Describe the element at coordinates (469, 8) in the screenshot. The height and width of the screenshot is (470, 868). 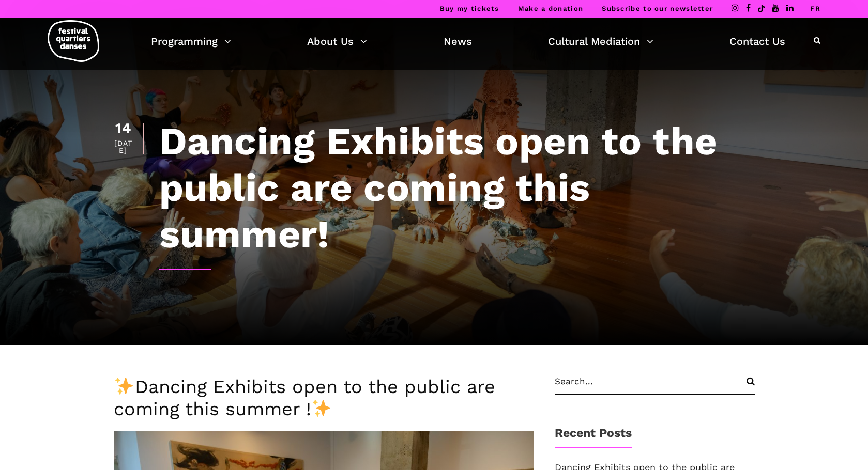
I see `a: Buy my tickets` at that location.